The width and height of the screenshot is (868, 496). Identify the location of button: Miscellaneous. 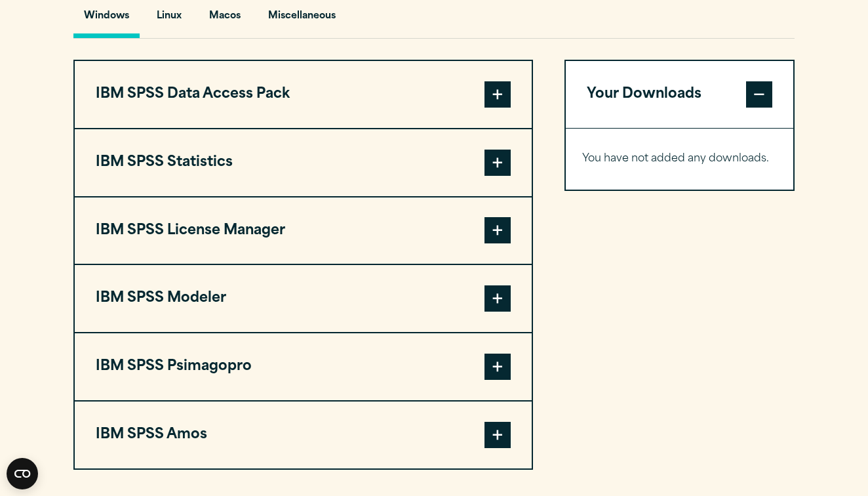
(301, 19).